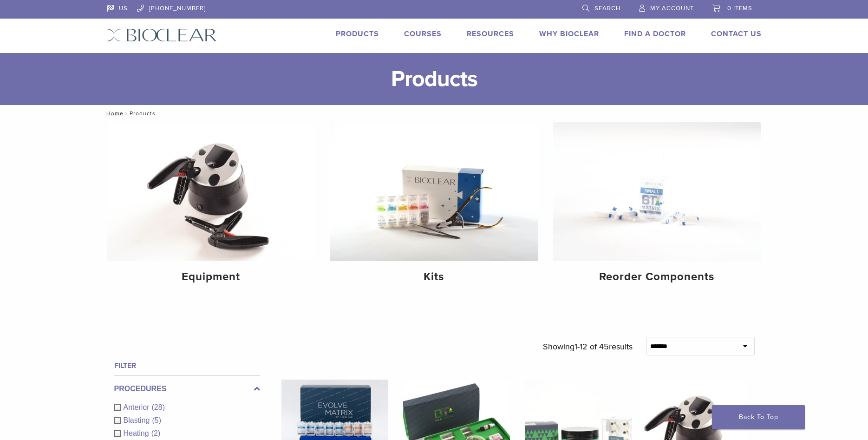 The height and width of the screenshot is (440, 868). I want to click on span: (2), so click(156, 432).